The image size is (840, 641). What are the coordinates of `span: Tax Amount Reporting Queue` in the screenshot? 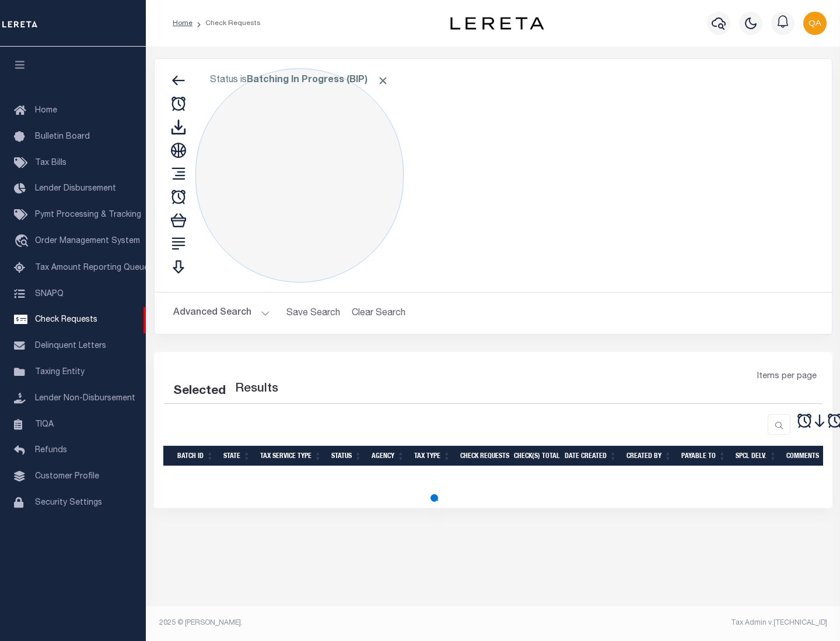 It's located at (92, 268).